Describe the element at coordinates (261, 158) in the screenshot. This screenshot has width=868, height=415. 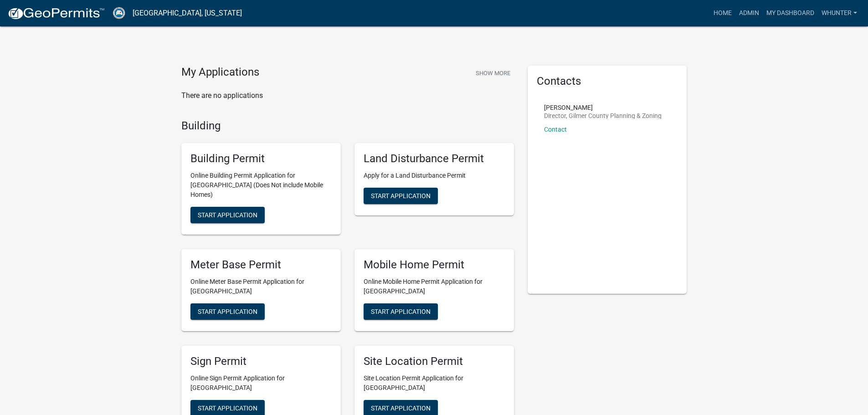
I see `h5: Building Permit` at that location.